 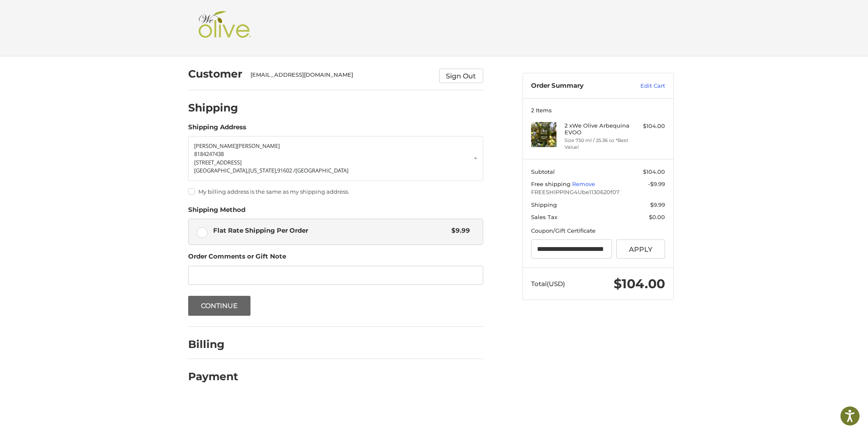 What do you see at coordinates (598, 231) in the screenshot?
I see `div: Coupon/Gift Certificate` at bounding box center [598, 231].